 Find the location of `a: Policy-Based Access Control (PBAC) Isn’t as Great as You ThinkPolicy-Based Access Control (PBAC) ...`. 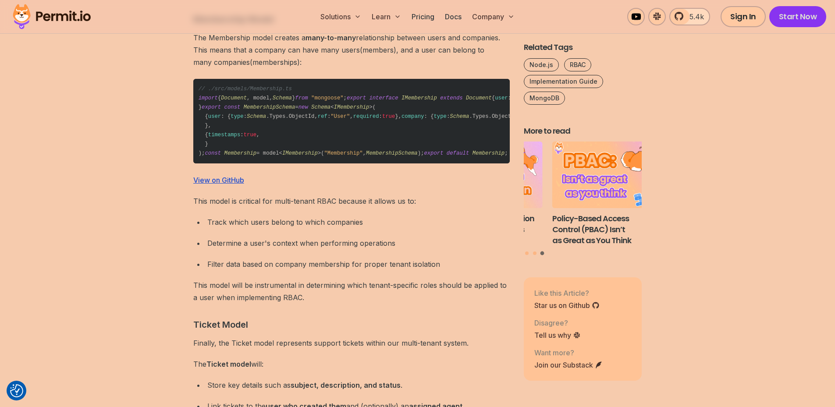

a: Policy-Based Access Control (PBAC) Isn’t as Great as You ThinkPolicy-Based Access Control (PBAC) ... is located at coordinates (611, 194).